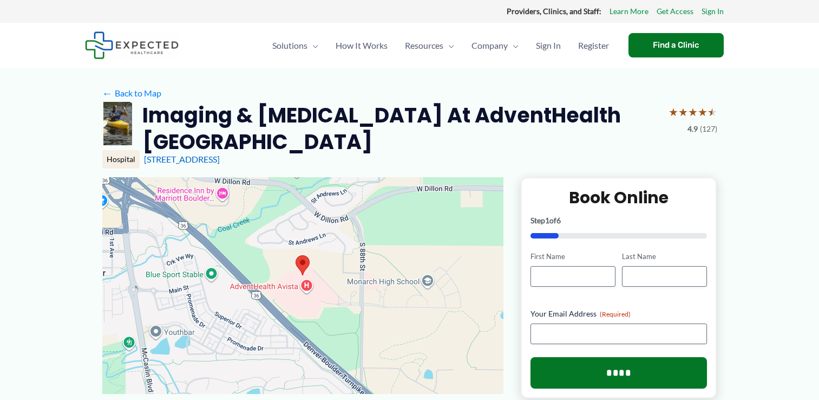 This screenshot has width=819, height=400. Describe the element at coordinates (424, 45) in the screenshot. I see `span: Resources` at that location.